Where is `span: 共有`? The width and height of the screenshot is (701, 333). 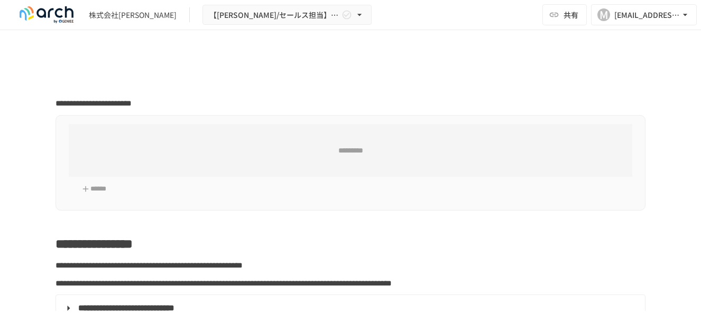
span: 共有 is located at coordinates (571, 15).